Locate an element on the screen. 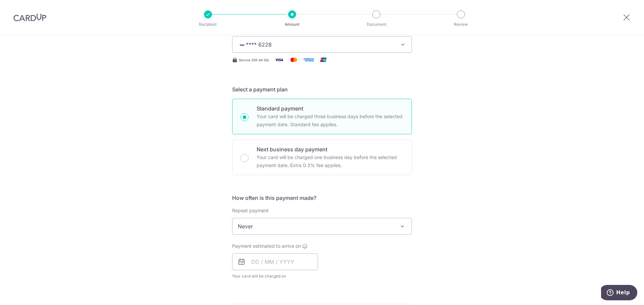 This screenshot has width=644, height=305. span: Your card will be charged on is located at coordinates (275, 276).